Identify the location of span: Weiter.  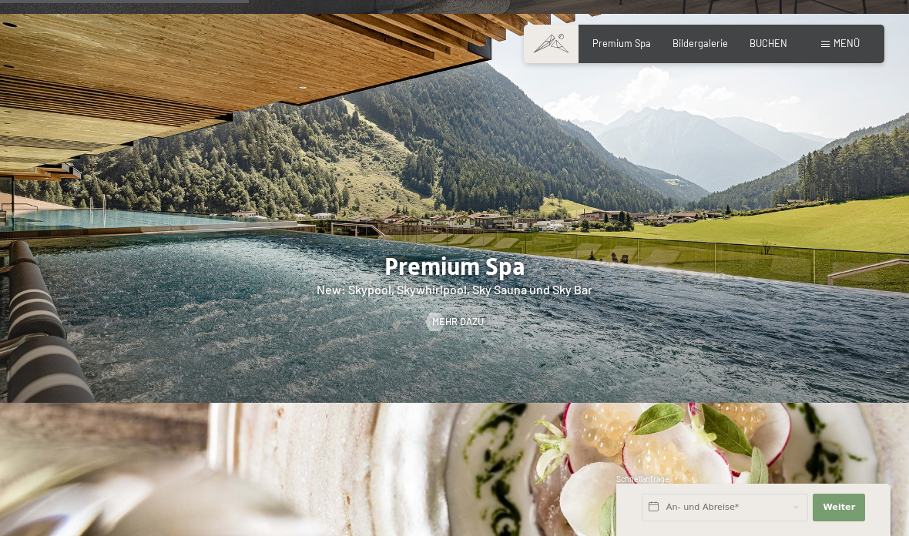
(839, 508).